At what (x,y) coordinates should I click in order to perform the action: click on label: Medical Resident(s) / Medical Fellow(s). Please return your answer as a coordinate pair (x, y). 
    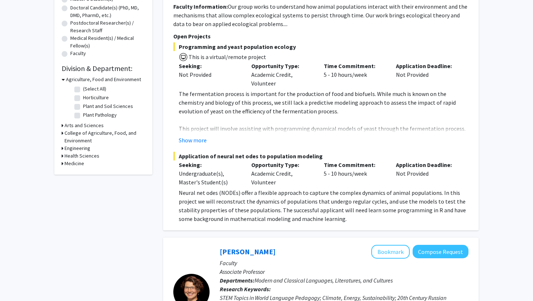
    Looking at the image, I should click on (108, 42).